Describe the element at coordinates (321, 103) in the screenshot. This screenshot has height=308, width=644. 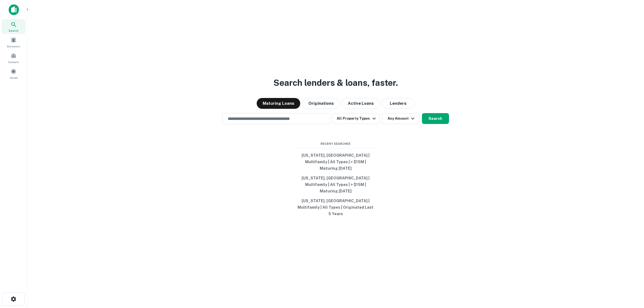
I see `button: Originations` at that location.